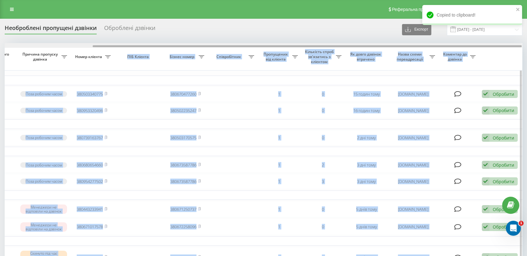 Image resolution: width=527 pixels, height=256 pixels. Describe the element at coordinates (90, 226) in the screenshot. I see `a: 380671017578` at that location.